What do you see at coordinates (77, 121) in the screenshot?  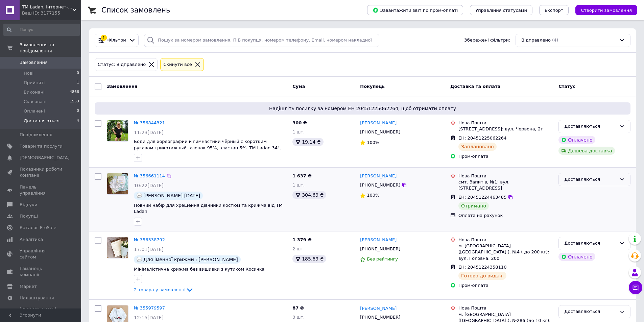 I see `span: 4` at bounding box center [77, 121].